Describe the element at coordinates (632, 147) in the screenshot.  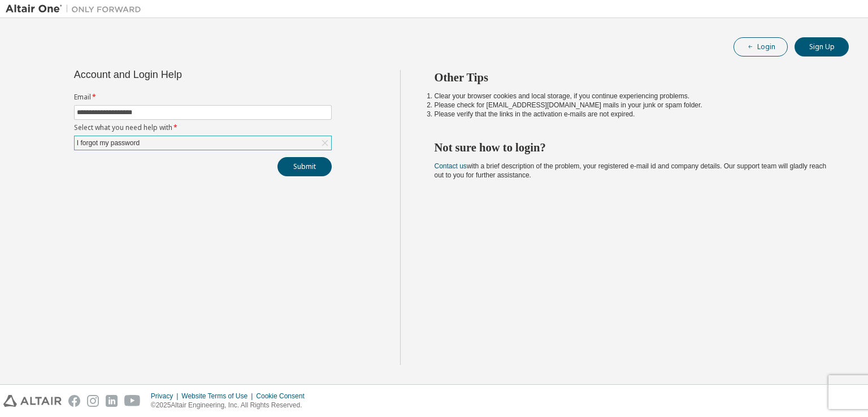
I see `h2: Not sure how to login?` at that location.